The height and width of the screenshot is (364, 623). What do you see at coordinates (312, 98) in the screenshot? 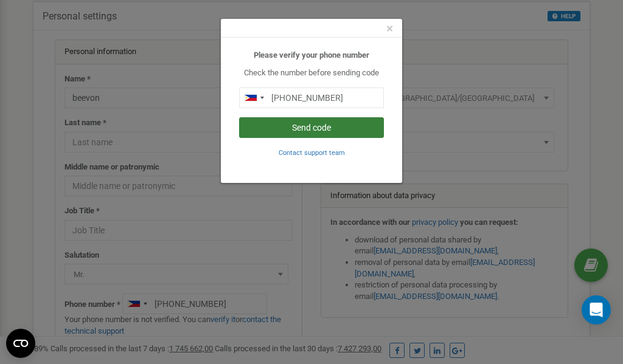
I see `input: 0905 123 4567` at bounding box center [312, 98].